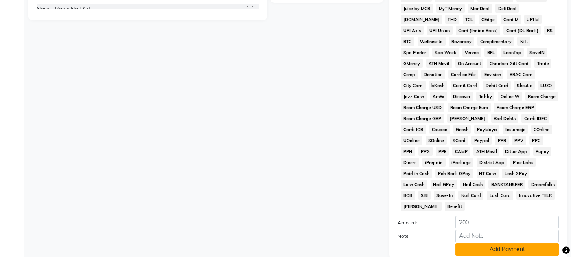 This screenshot has height=257, width=571. I want to click on span: Nift, so click(524, 41).